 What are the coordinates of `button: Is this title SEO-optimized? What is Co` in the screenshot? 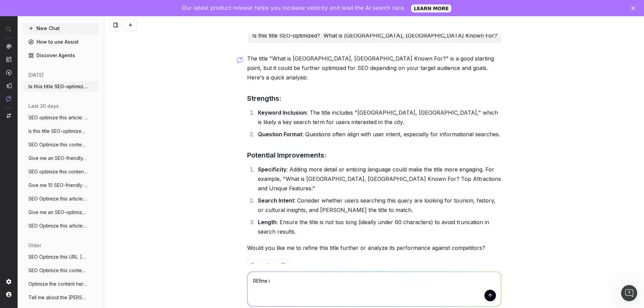 It's located at (61, 87).